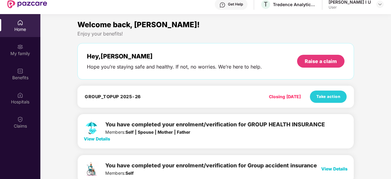 The width and height of the screenshot is (391, 179). Describe the element at coordinates (130, 173) in the screenshot. I see `b: Self` at that location.